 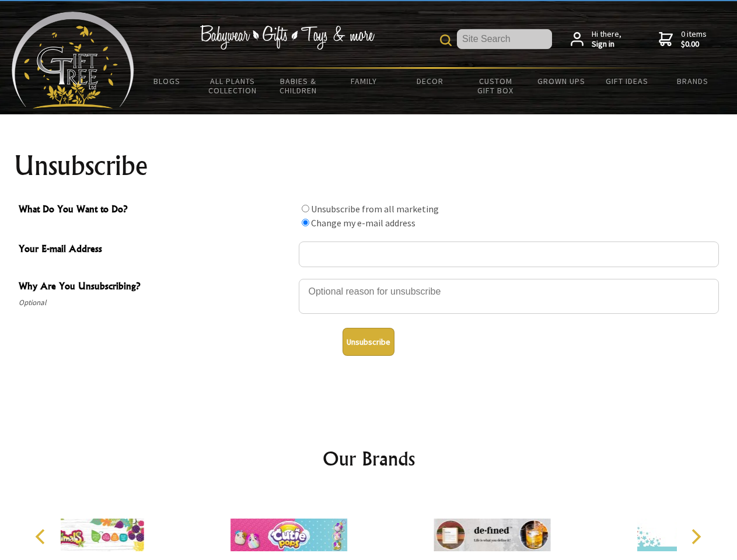 What do you see at coordinates (156, 250) in the screenshot?
I see `span: Your E-mail Address` at bounding box center [156, 250].